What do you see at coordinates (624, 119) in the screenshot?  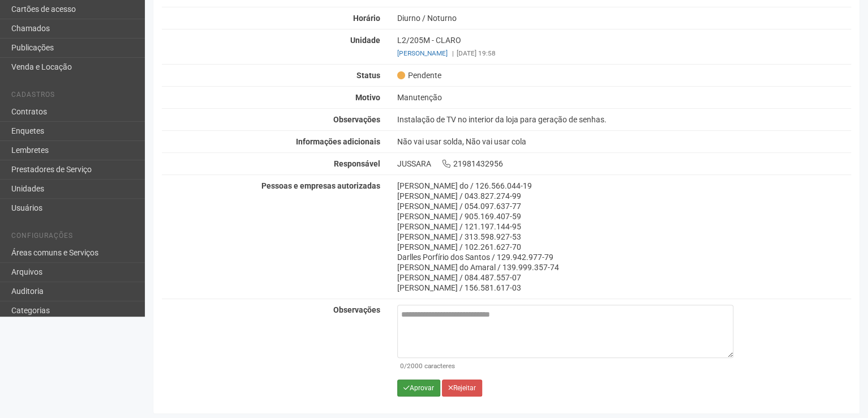 I see `div: Instalação de TV no interior da loja para geração de senhas.` at bounding box center [624, 119].